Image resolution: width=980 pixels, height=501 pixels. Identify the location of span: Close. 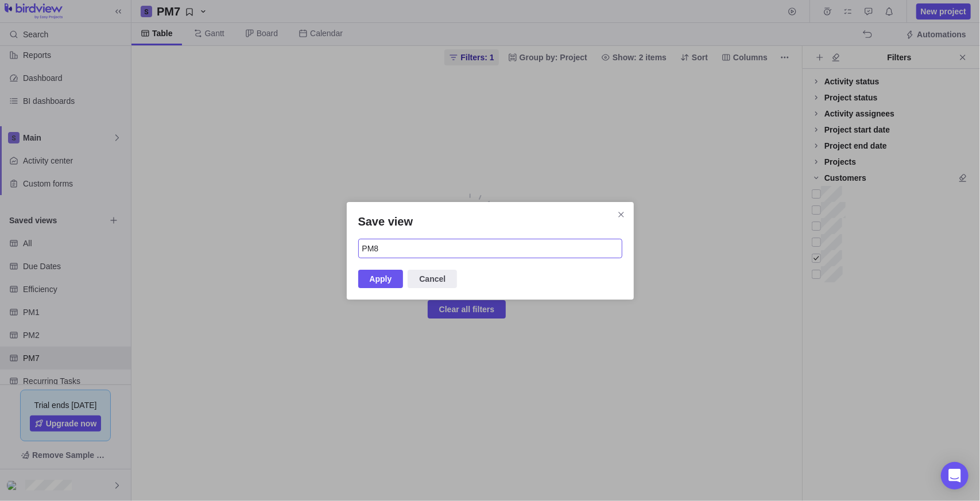
(621, 214).